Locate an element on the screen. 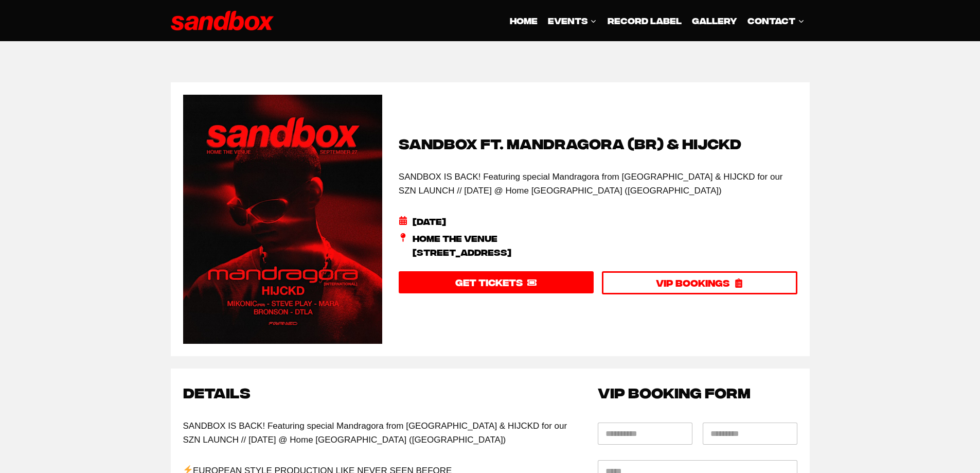  a: GET TICKETS is located at coordinates (495, 282).